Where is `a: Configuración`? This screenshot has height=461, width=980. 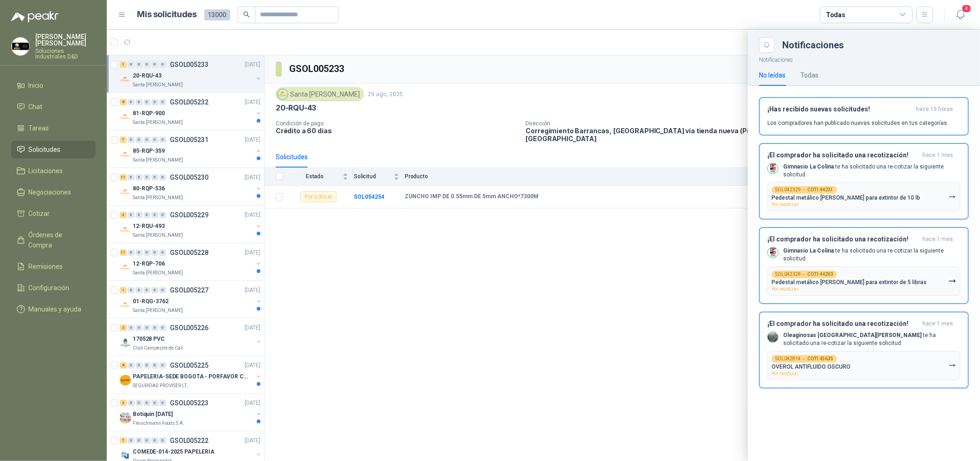 a: Configuración is located at coordinates (53, 288).